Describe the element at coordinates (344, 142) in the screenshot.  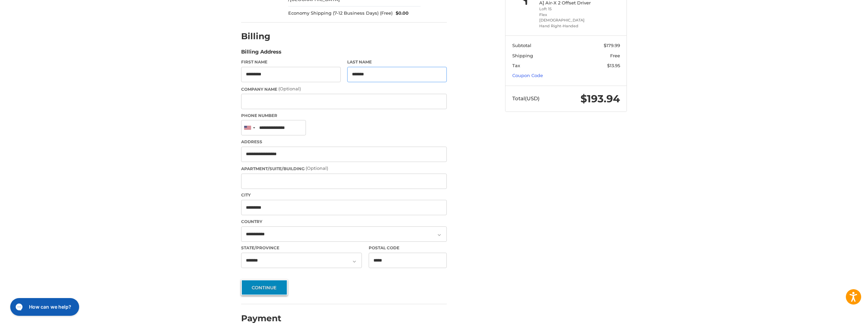
I see `label: Address` at that location.